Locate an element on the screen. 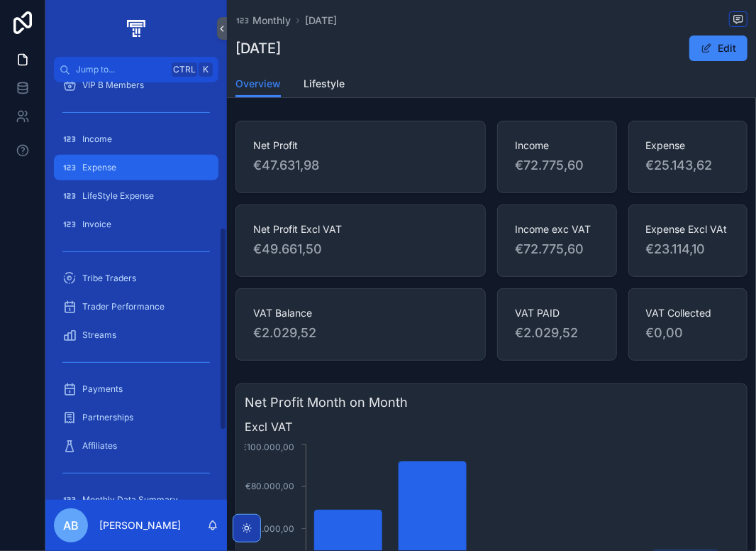  span: €49.661,50 is located at coordinates (360, 249).